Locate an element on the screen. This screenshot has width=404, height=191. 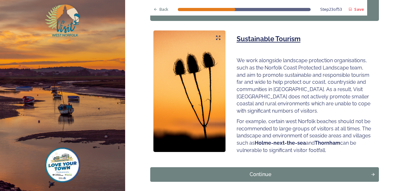
span: Back is located at coordinates (164, 9).